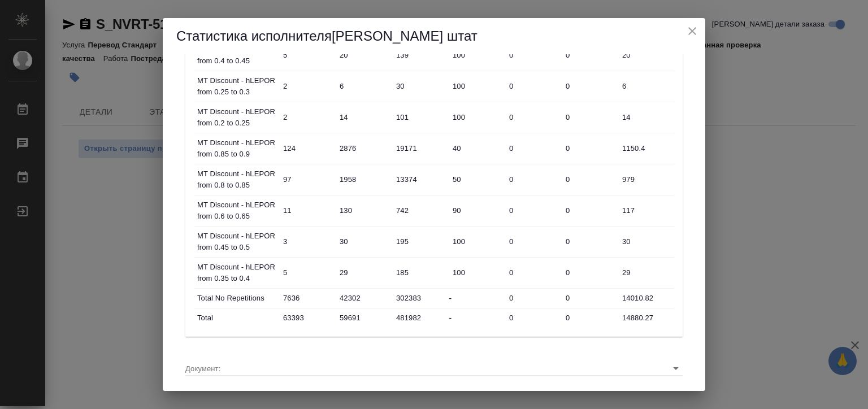  Describe the element at coordinates (236, 117) in the screenshot. I see `p: MT Discount - hLEPOR from 0.2 to 0.25` at that location.